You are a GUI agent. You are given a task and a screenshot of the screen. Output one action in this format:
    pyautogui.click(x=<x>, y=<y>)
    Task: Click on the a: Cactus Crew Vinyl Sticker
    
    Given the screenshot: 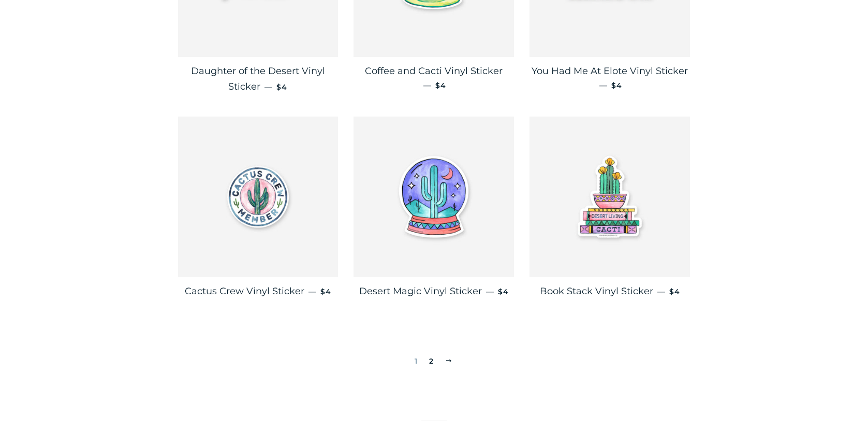 What is the action you would take?
    pyautogui.click(x=258, y=197)
    